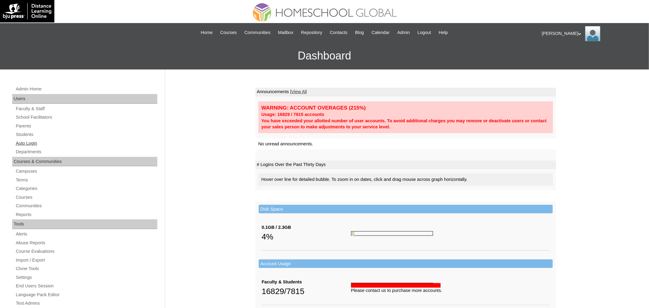 The height and width of the screenshot is (308, 649). What do you see at coordinates (381, 33) in the screenshot?
I see `a: Calendar` at bounding box center [381, 33].